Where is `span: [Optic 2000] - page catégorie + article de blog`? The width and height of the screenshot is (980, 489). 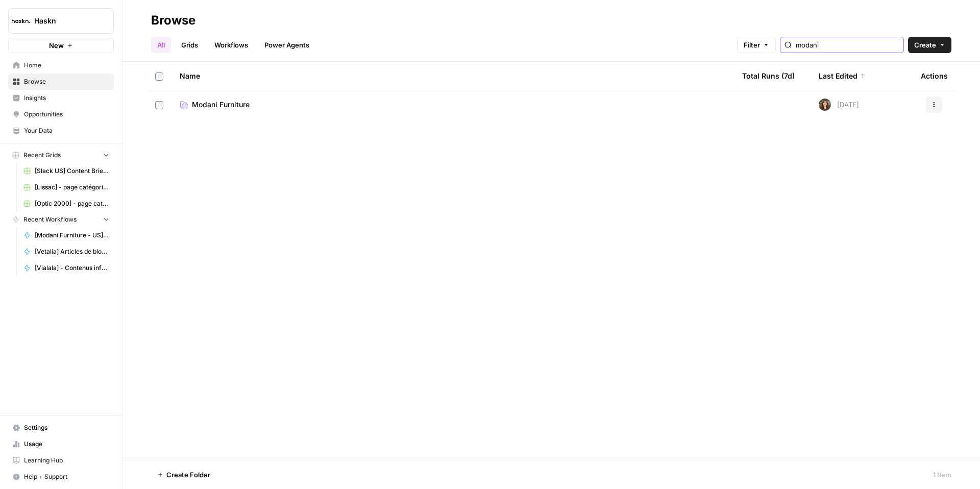 span: [Optic 2000] - page catégorie + article de blog is located at coordinates (72, 204).